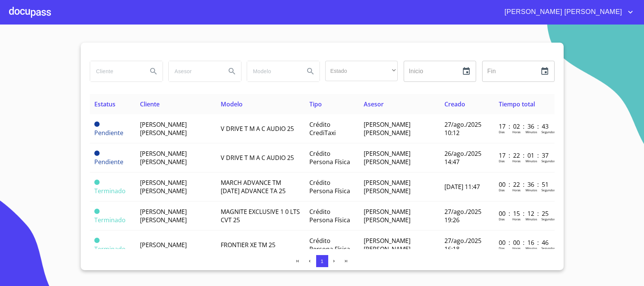 This screenshot has height=286, width=644. What do you see at coordinates (260, 216) in the screenshot?
I see `span: MAGNITE EXCLUSIVE 1 0 LTS CVT 25` at bounding box center [260, 216].